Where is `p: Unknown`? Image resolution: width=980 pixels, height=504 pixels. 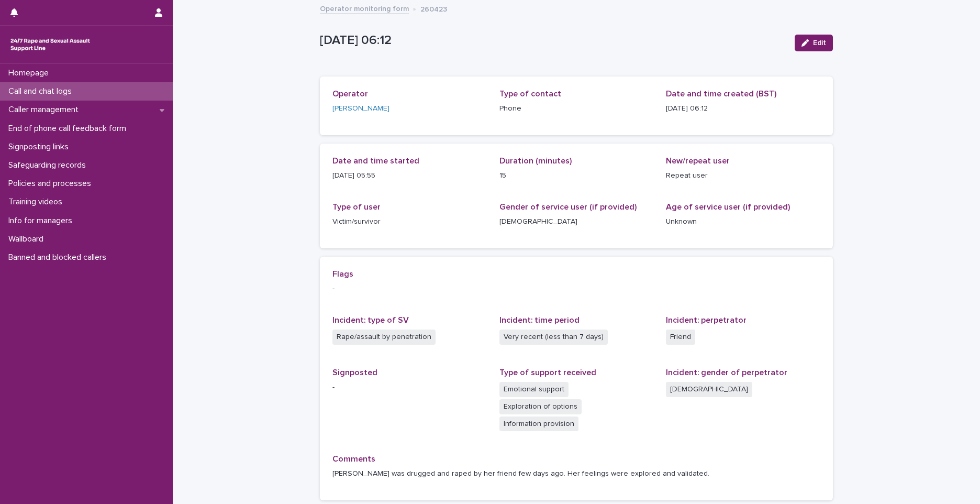 p: Unknown is located at coordinates (743, 222).